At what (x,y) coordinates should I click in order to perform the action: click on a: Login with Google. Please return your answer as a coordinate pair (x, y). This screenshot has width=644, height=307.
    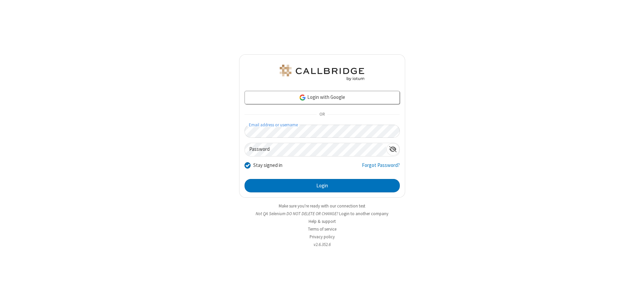
    Looking at the image, I should click on (322, 97).